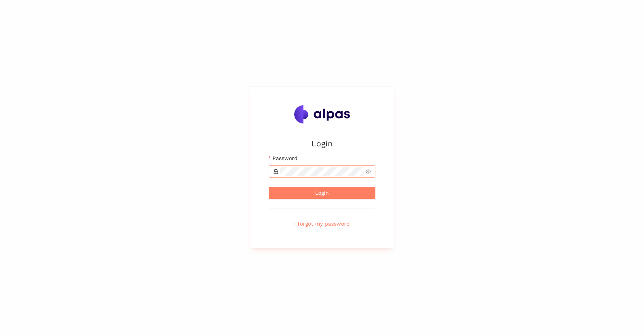 The image size is (644, 335). I want to click on span: Login, so click(322, 193).